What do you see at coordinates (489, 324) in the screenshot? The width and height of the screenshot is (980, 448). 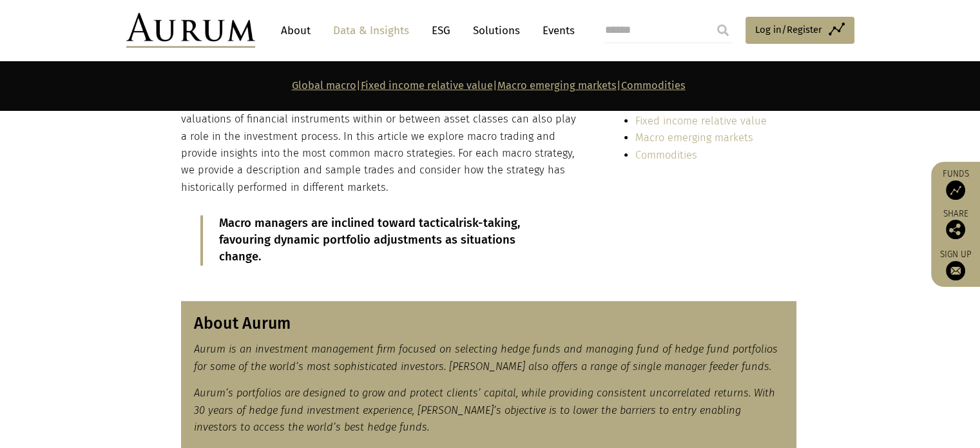 I see `h3: About Aurum` at bounding box center [489, 324].